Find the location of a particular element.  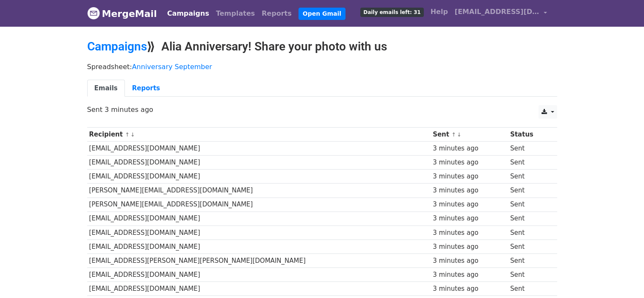

p: Spreadsheet: is located at coordinates (322, 66).